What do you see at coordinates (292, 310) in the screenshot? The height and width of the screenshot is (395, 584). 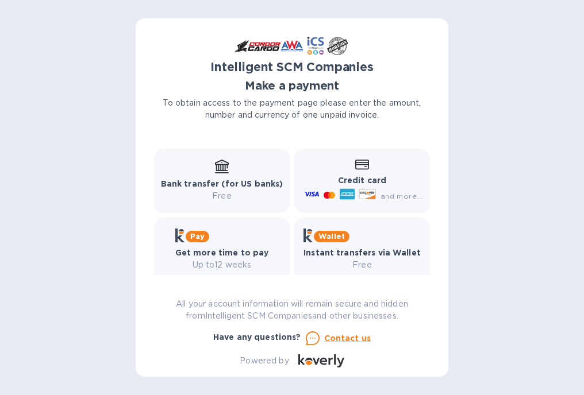 I see `p: All your account information will remain secure and hidden from Intelligent SCM Companies and oth...` at bounding box center [292, 310].